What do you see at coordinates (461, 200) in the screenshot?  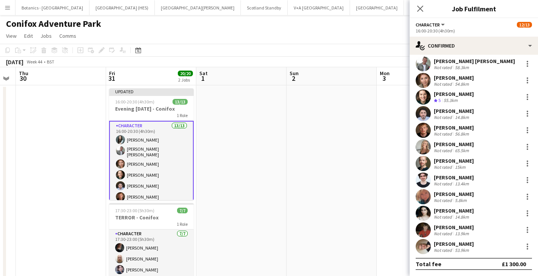 I see `div: 5.8km` at bounding box center [461, 200].